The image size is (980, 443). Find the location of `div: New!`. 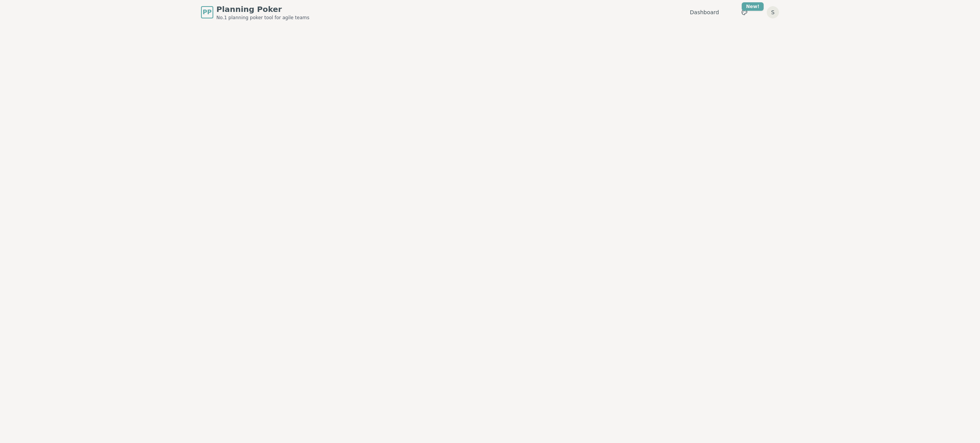

div: New! is located at coordinates (753, 6).